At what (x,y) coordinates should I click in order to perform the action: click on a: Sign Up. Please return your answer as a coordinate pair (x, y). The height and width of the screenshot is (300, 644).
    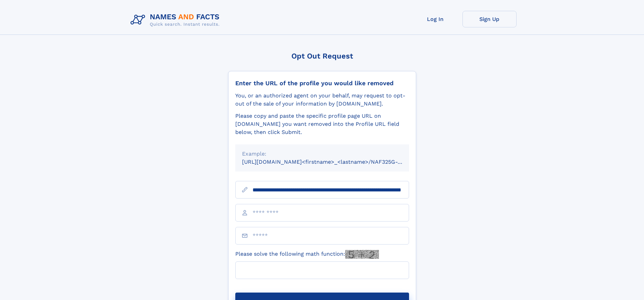
    Looking at the image, I should click on (490, 19).